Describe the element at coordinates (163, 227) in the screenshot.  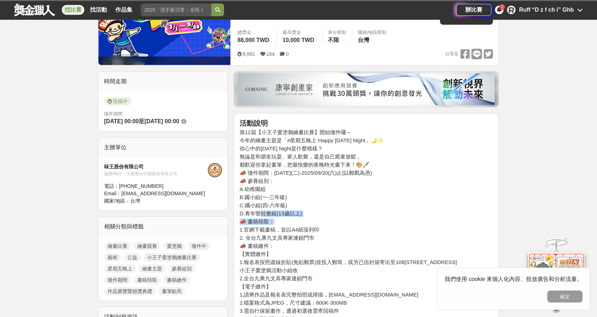
I see `div: 相關分類與標籤` at that location.